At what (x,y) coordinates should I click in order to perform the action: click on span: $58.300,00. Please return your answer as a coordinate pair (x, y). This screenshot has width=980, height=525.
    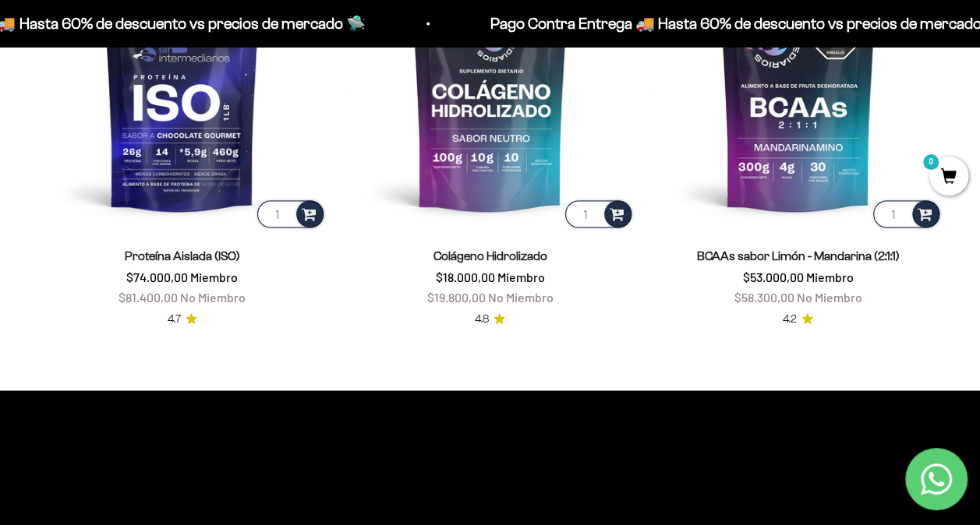
    Looking at the image, I should click on (764, 296).